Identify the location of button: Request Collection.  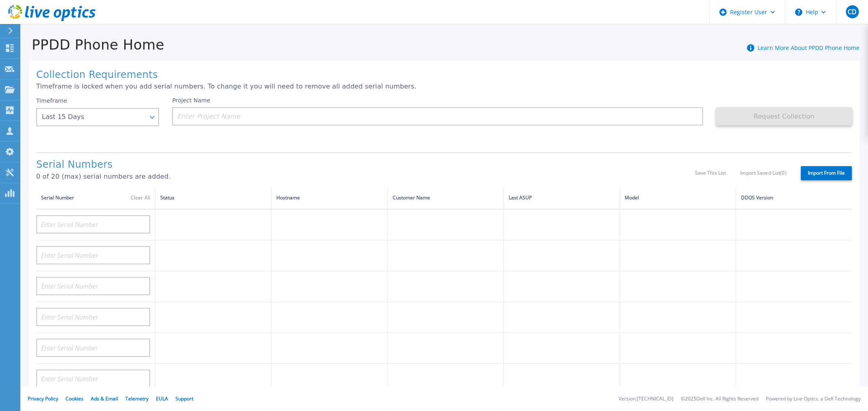
(784, 116).